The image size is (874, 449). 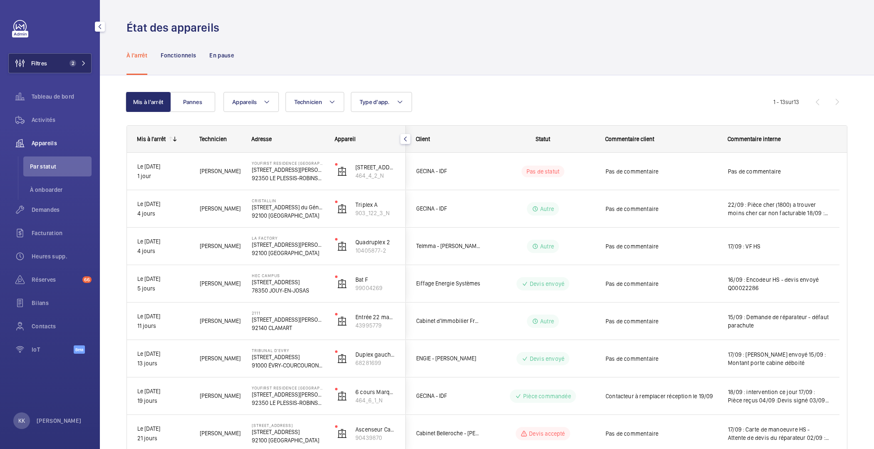 I want to click on span: Adresse, so click(x=261, y=139).